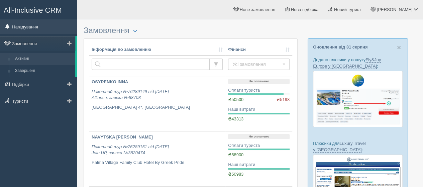  What do you see at coordinates (236, 174) in the screenshot?
I see `span: ₴50983` at bounding box center [236, 174].